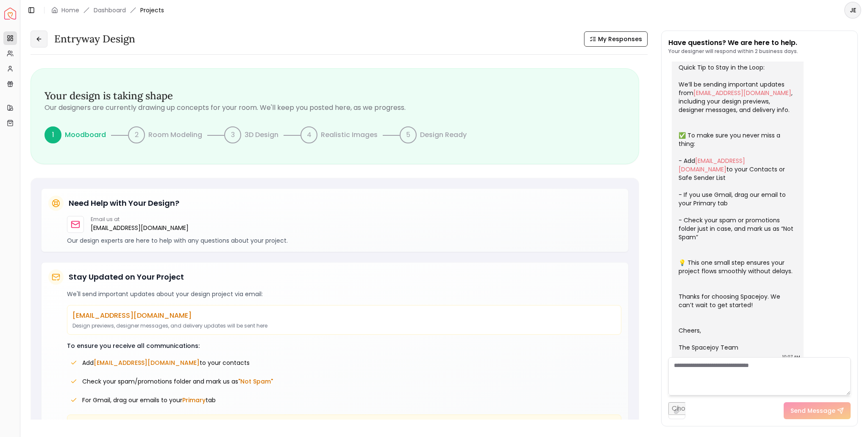 This screenshot has width=868, height=437. I want to click on button: My Responses, so click(616, 39).